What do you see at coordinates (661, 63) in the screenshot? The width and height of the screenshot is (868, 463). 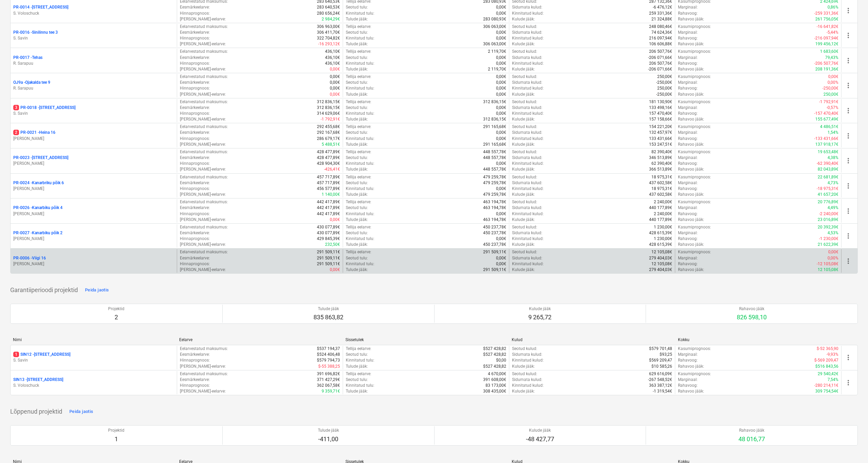 I see `p: 206 507,76€` at bounding box center [661, 63].